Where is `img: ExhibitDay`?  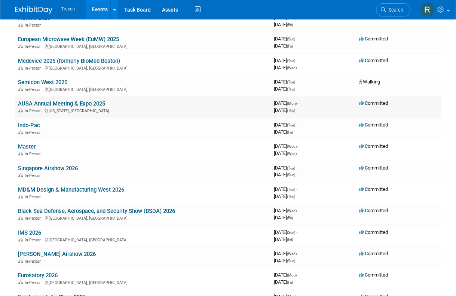
img: ExhibitDay is located at coordinates (34, 10).